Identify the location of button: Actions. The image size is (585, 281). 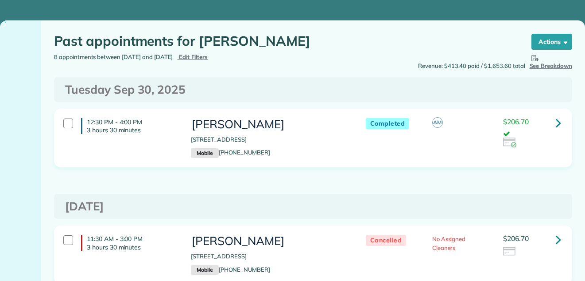
(552, 42).